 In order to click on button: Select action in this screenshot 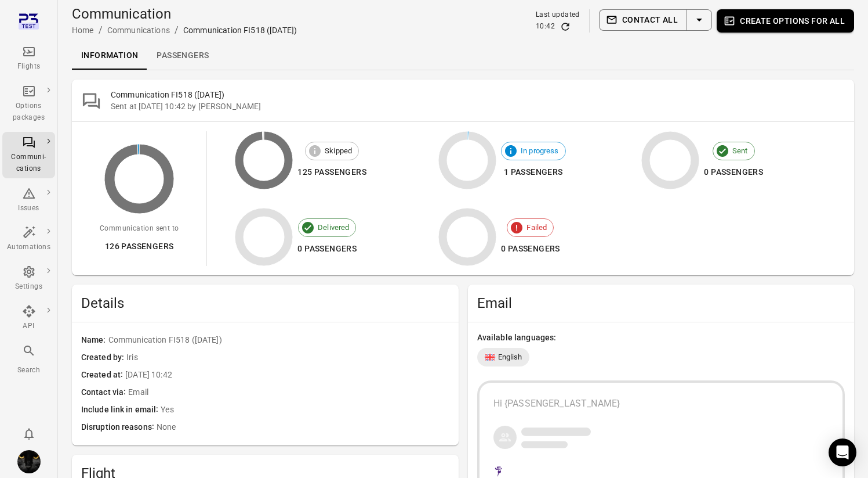, I will do `click(700, 20)`.